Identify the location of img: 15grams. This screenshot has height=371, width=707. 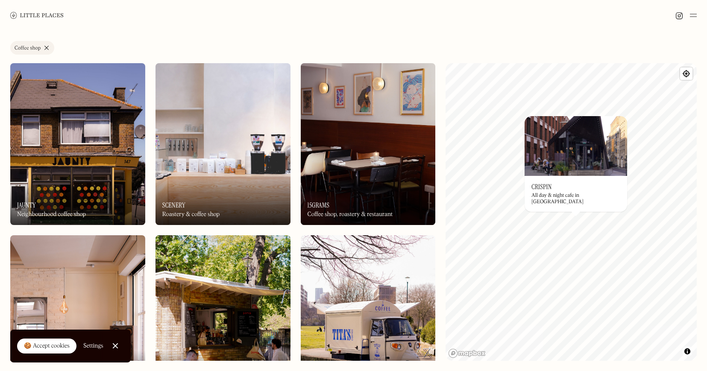
(368, 144).